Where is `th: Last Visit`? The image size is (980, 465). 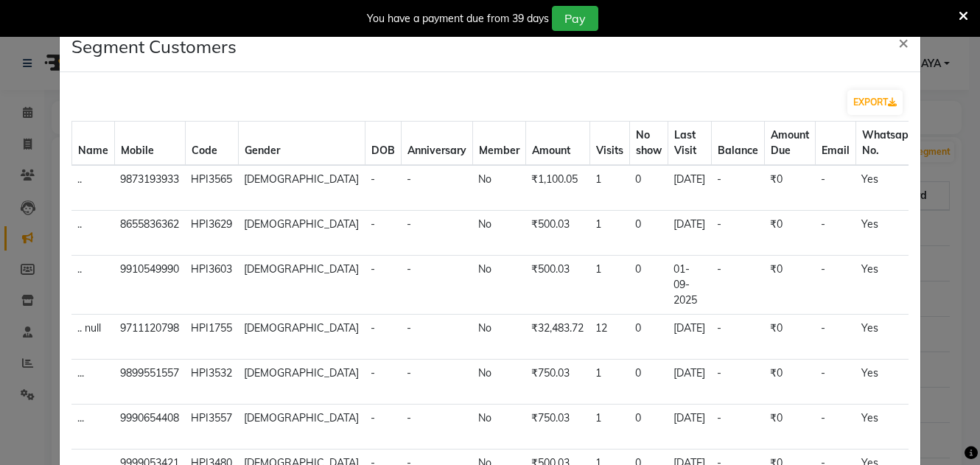 th: Last Visit is located at coordinates (689, 144).